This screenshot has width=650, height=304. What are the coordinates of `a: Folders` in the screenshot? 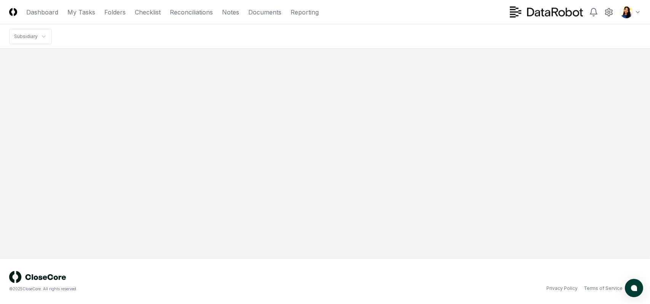 It's located at (115, 12).